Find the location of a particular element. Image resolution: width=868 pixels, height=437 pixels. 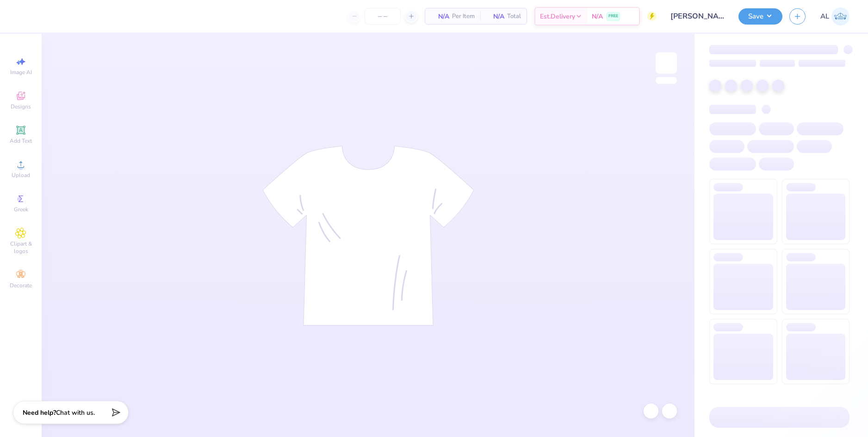

span: Image AI is located at coordinates (21, 72).